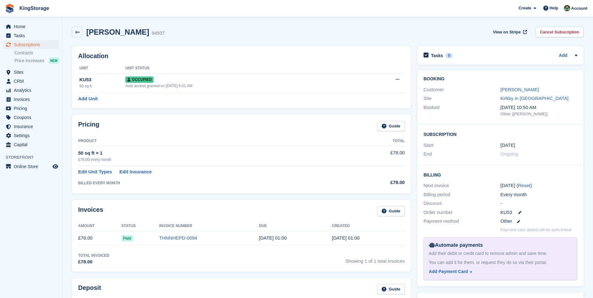 Image resolution: width=593 pixels, height=298 pixels. What do you see at coordinates (563, 56) in the screenshot?
I see `a: Add` at bounding box center [563, 56].